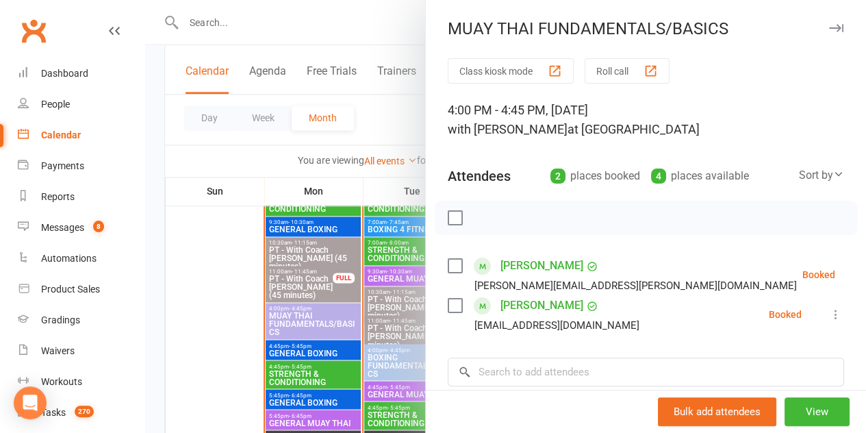 The height and width of the screenshot is (433, 866). Describe the element at coordinates (81, 227) in the screenshot. I see `a: Messages 8` at that location.